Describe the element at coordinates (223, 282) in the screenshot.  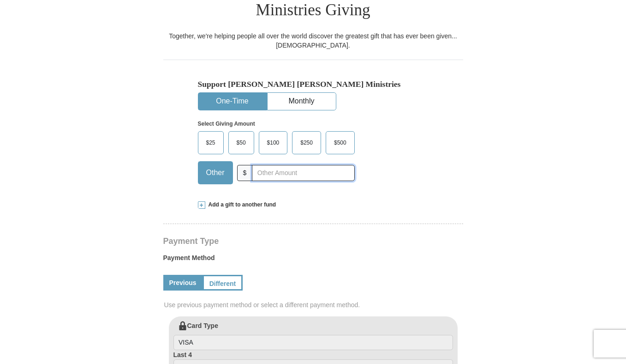
I see `a: Different` at that location.